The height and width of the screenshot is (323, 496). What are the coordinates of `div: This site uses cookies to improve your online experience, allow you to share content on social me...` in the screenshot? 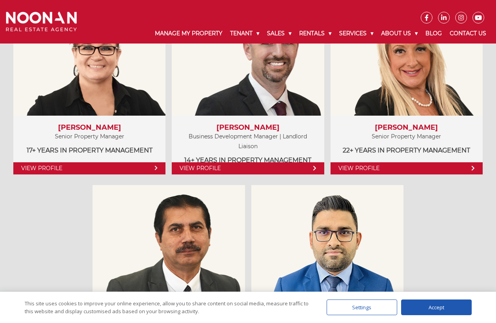 It's located at (168, 307).